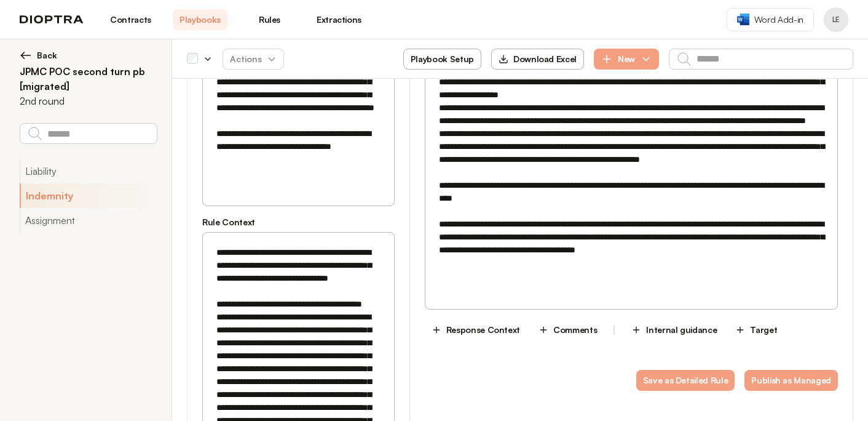 The height and width of the screenshot is (421, 868). What do you see at coordinates (42, 101) in the screenshot?
I see `p: 2nd round` at bounding box center [42, 101].